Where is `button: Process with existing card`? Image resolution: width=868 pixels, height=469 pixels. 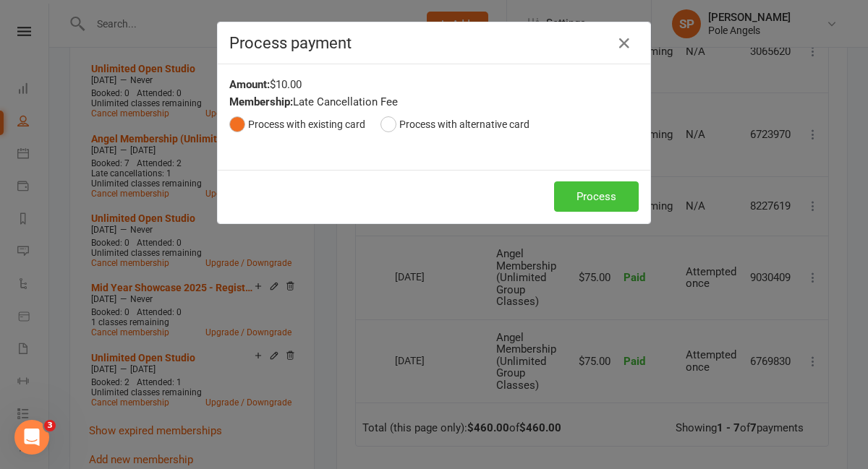
button: Process with existing card is located at coordinates (297, 125).